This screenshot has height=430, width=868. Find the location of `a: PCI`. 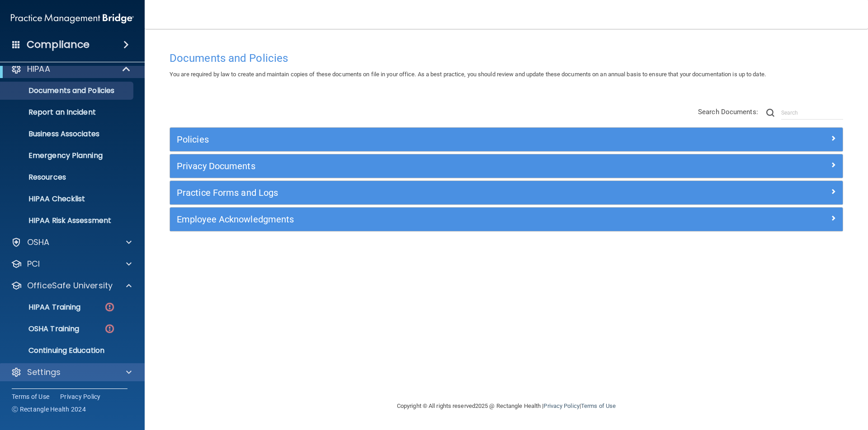

a: PCI is located at coordinates (71, 264).